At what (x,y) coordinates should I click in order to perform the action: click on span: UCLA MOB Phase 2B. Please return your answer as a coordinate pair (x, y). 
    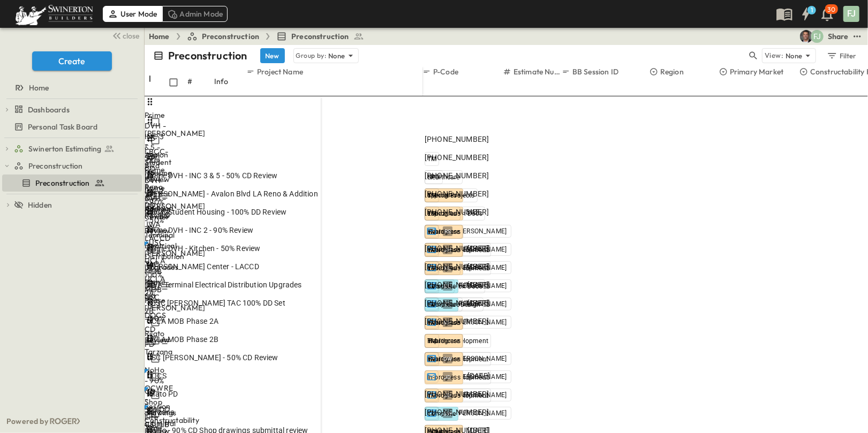
    Looking at the image, I should click on (183, 339).